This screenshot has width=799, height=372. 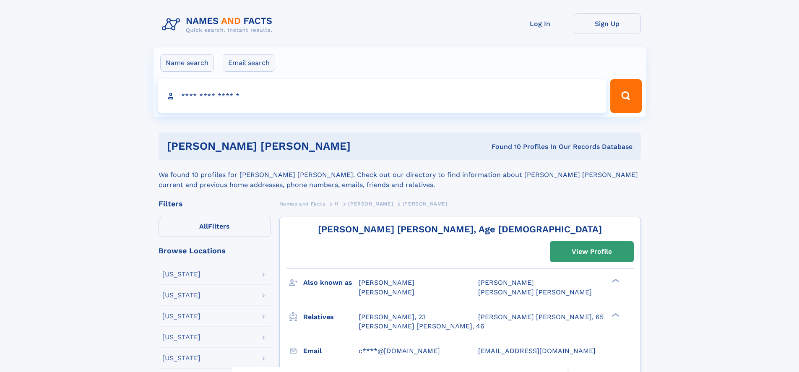 What do you see at coordinates (592, 252) in the screenshot?
I see `div: View Profile` at bounding box center [592, 252].